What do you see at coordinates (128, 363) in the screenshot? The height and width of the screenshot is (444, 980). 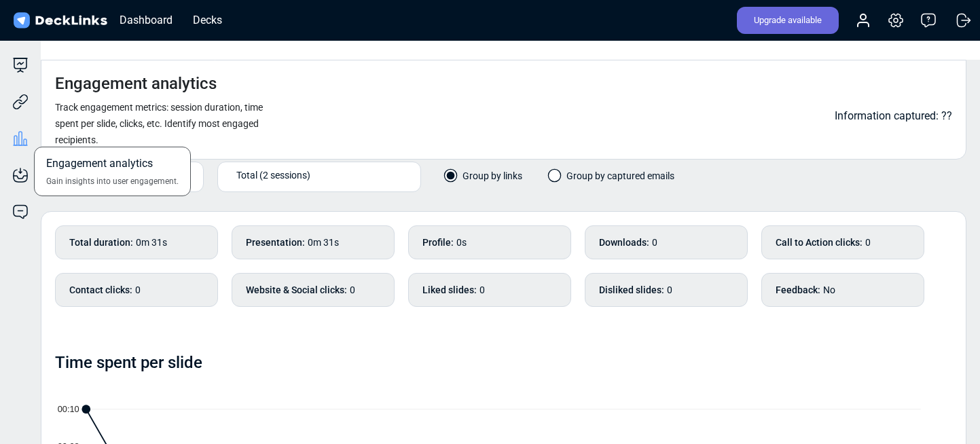 I see `h4: Time spent per slide` at bounding box center [128, 363].